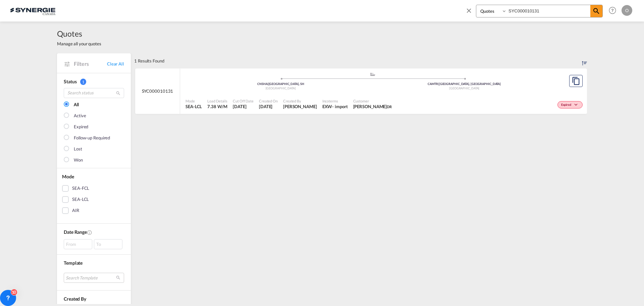 The height and width of the screenshot is (306, 644). I want to click on div: All, so click(77, 105).